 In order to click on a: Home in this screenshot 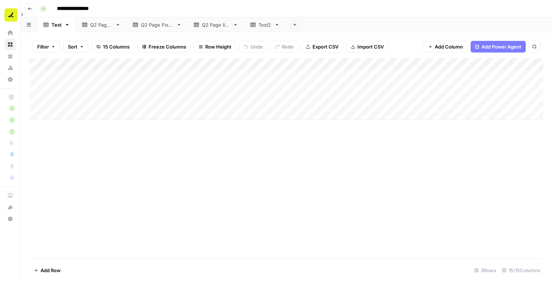, I will do `click(10, 33)`.